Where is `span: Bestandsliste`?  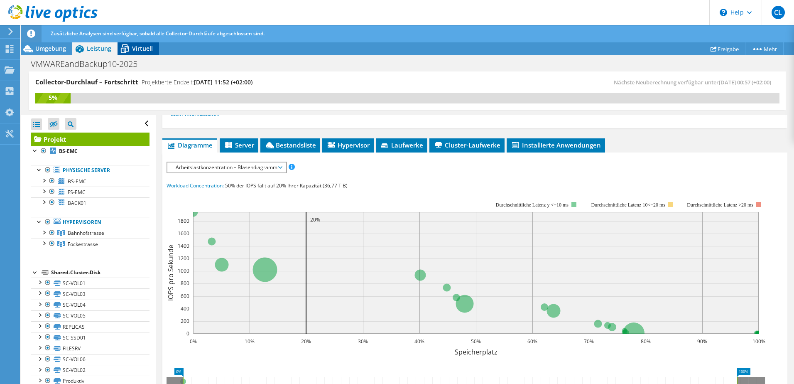 span: Bestandsliste is located at coordinates (290, 145).